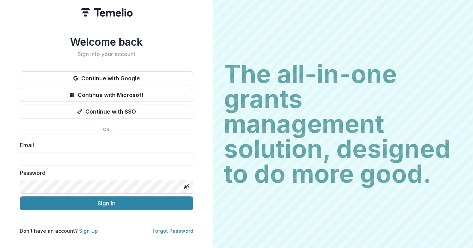  What do you see at coordinates (107, 112) in the screenshot?
I see `button: Continue with SSO` at bounding box center [107, 112].